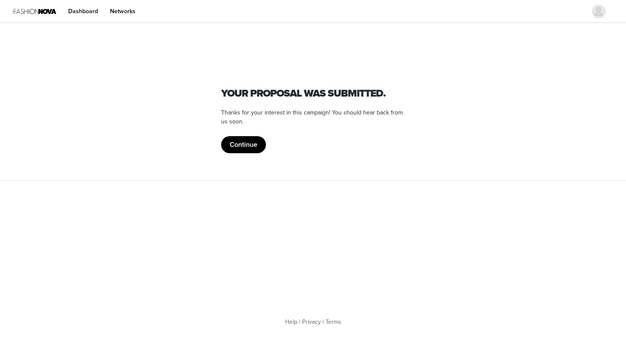  What do you see at coordinates (123, 11) in the screenshot?
I see `a: Networks` at bounding box center [123, 11].